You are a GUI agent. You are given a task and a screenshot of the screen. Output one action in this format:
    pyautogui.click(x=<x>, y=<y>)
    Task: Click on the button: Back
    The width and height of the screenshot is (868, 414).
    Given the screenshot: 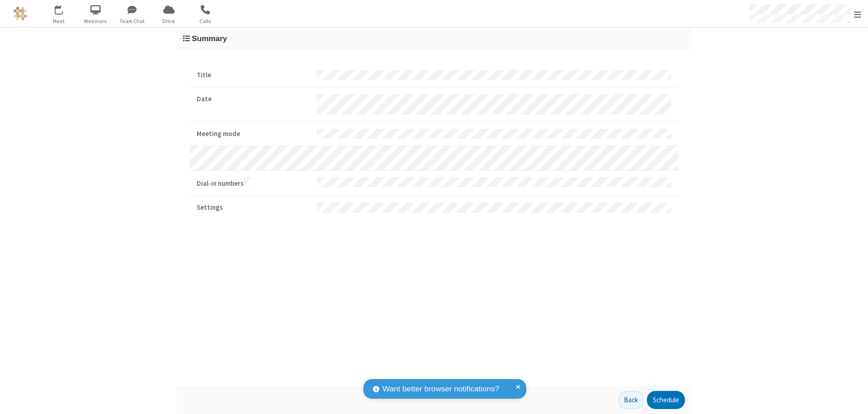 What is the action you would take?
    pyautogui.click(x=630, y=400)
    